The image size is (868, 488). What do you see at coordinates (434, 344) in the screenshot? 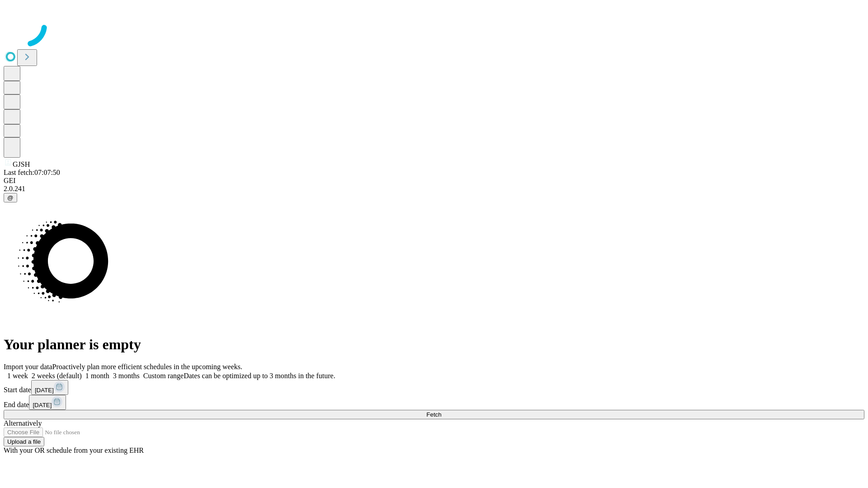
I see `h1: Your planner is empty` at bounding box center [434, 344].